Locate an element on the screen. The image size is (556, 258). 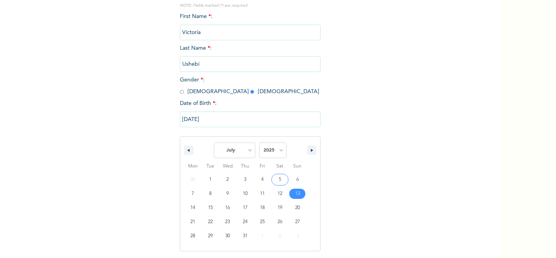
span: 2 is located at coordinates (228, 179).